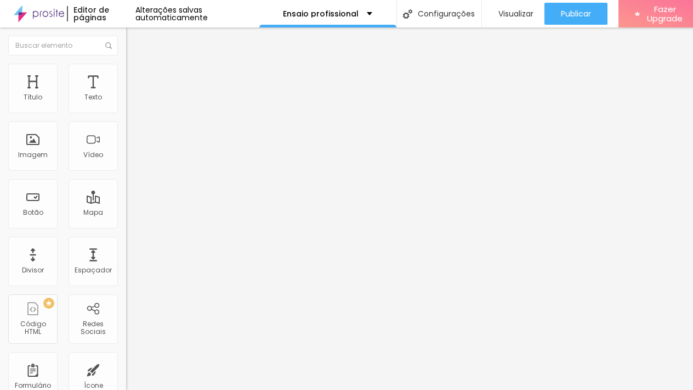  I want to click on div: Redes Sociais, so click(93, 328).